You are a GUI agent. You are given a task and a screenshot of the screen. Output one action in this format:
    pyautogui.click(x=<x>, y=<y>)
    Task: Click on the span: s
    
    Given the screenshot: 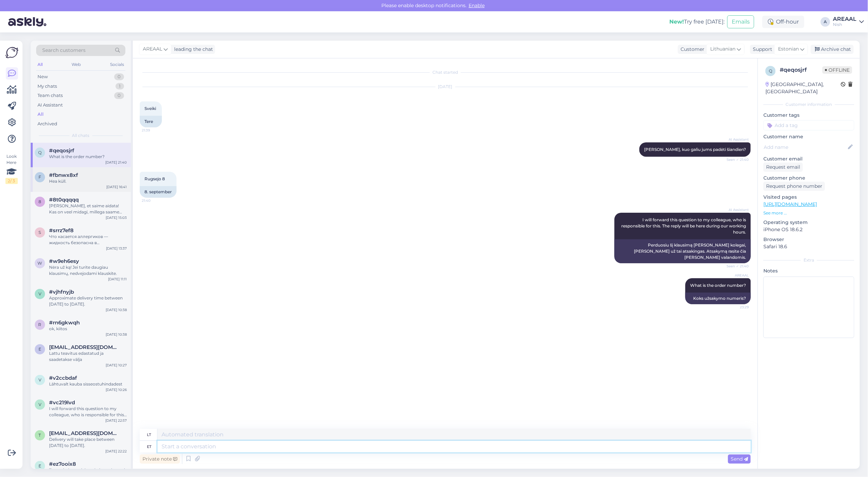 What is the action you would take?
    pyautogui.click(x=40, y=232)
    